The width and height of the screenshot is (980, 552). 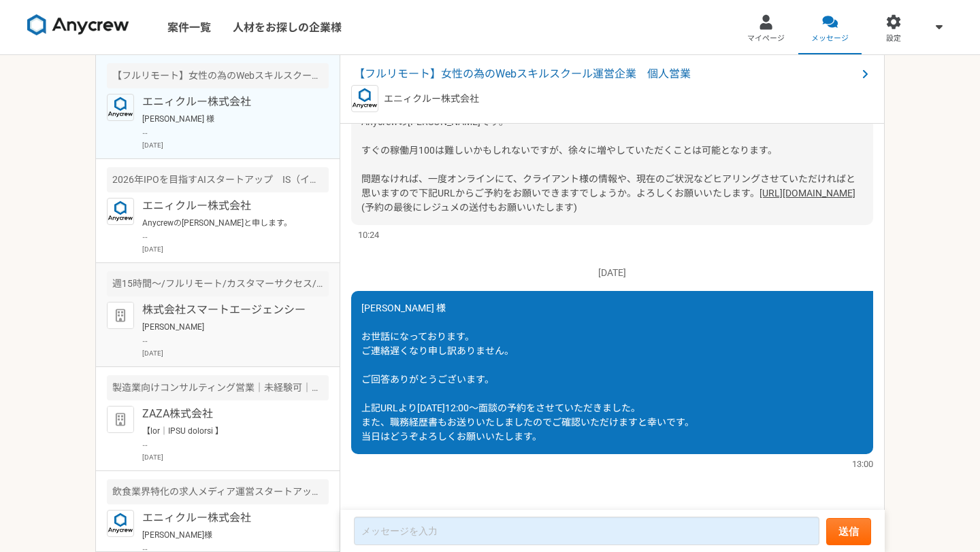 I want to click on img: 8DqYSo04kwAAAAASUVORK5CYII=, so click(x=78, y=25).